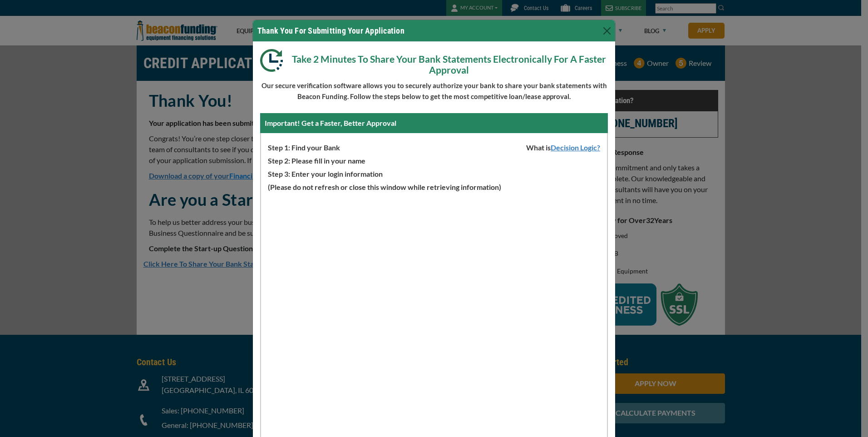 This screenshot has width=868, height=437. I want to click on p: (Please do not refresh or close this window while retrieving information), so click(434, 186).